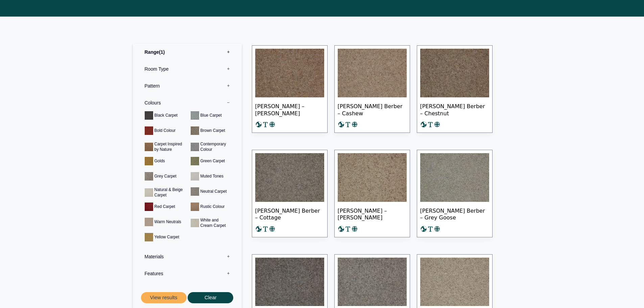 This screenshot has height=308, width=644. What do you see at coordinates (454, 73) in the screenshot?
I see `img: Tomkinson Berber - Chestnut` at bounding box center [454, 73].